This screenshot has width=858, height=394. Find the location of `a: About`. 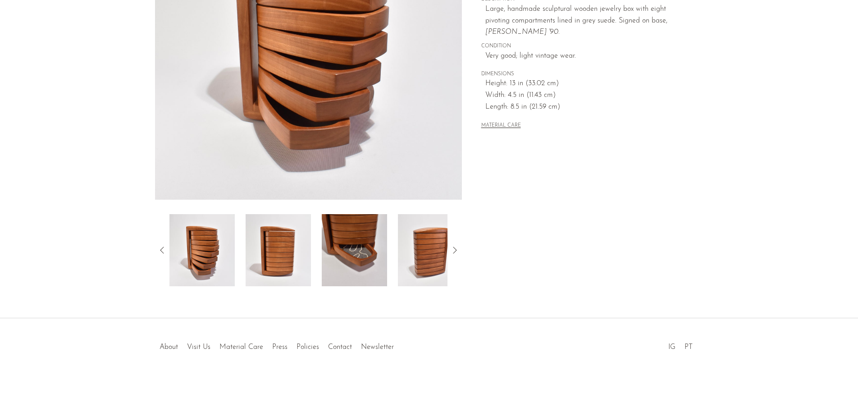

a: About is located at coordinates (169, 347).